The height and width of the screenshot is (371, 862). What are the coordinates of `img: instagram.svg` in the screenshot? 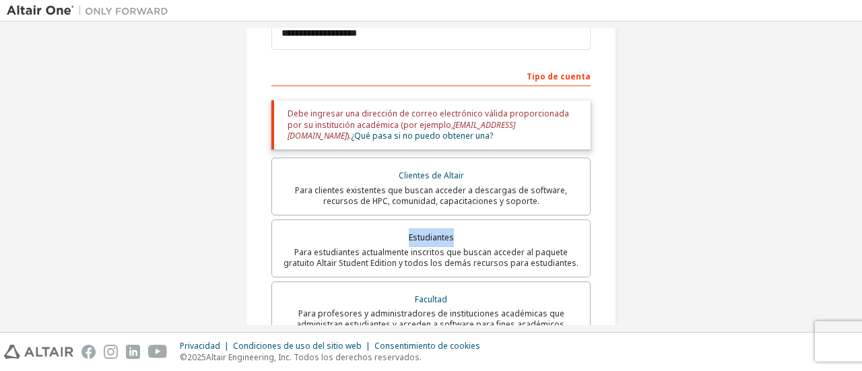 It's located at (110, 351).